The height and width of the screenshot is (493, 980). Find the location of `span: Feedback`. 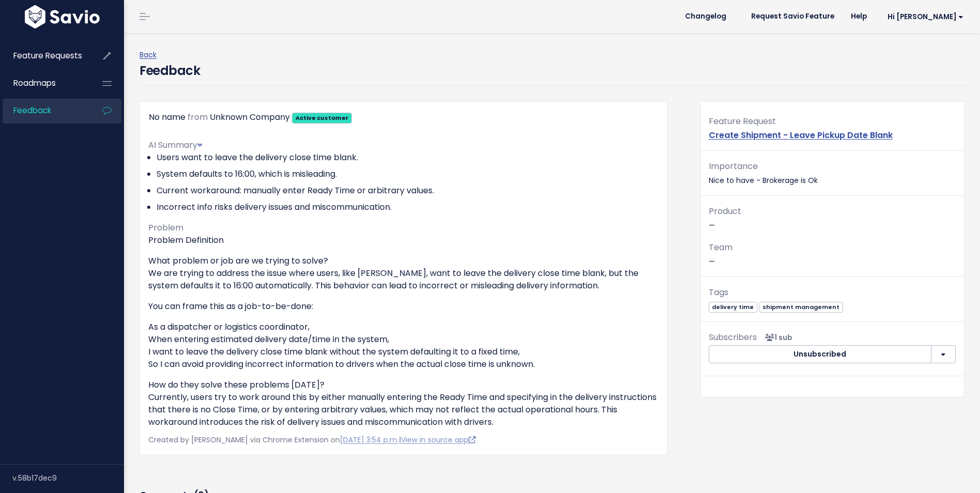

span: Feedback is located at coordinates (32, 110).